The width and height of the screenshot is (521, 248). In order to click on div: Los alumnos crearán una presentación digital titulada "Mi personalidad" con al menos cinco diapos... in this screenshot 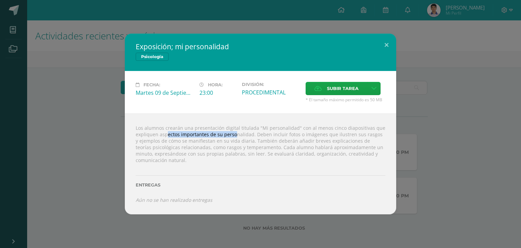, I will do `click(261, 164)`.